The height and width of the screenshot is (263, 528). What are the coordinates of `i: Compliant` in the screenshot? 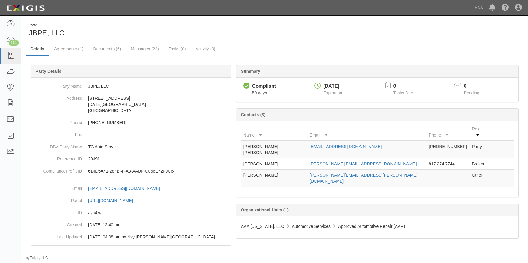 It's located at (246, 86).